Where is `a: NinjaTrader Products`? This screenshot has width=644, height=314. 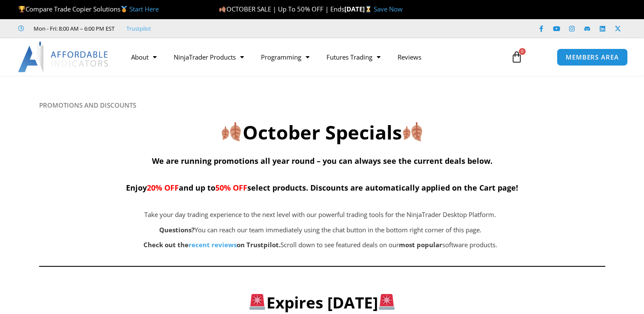
a: NinjaTrader Products is located at coordinates (209, 57).